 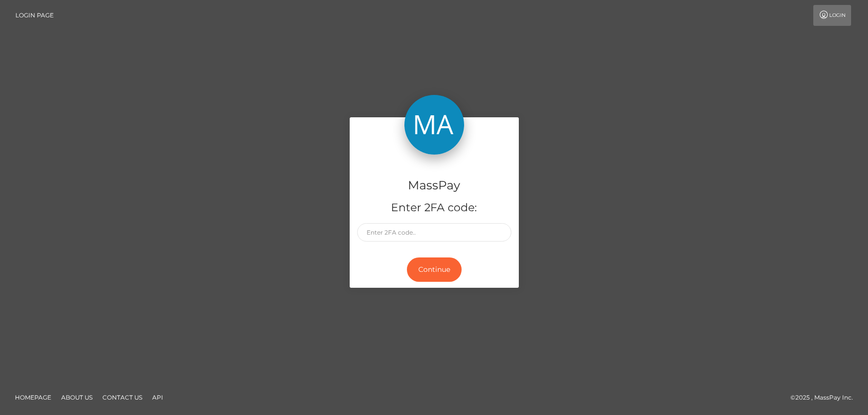 What do you see at coordinates (825, 397) in the screenshot?
I see `div: © 2025 , MassPay Inc.` at bounding box center [825, 397].